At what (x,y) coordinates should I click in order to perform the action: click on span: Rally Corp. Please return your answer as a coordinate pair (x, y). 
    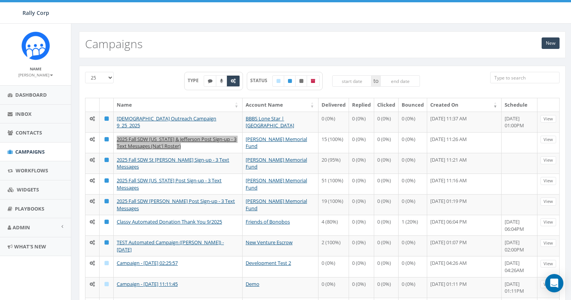
    Looking at the image, I should click on (36, 13).